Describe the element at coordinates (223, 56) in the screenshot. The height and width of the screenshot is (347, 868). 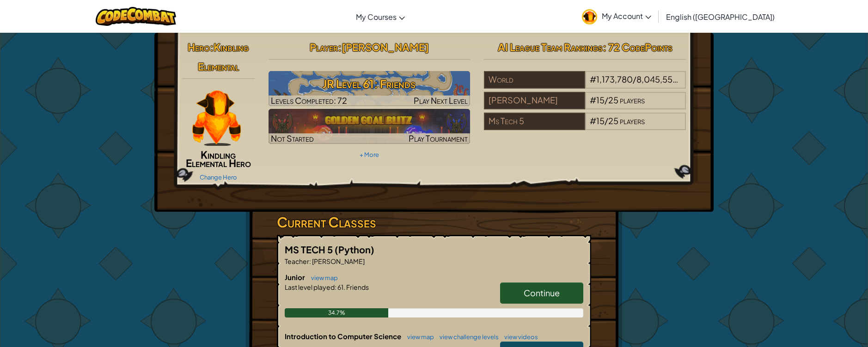
I see `span: Kindling Elemental` at that location.